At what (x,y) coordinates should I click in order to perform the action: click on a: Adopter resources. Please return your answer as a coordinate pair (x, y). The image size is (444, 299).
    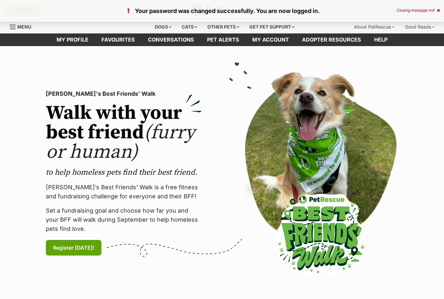
    Looking at the image, I should click on (331, 40).